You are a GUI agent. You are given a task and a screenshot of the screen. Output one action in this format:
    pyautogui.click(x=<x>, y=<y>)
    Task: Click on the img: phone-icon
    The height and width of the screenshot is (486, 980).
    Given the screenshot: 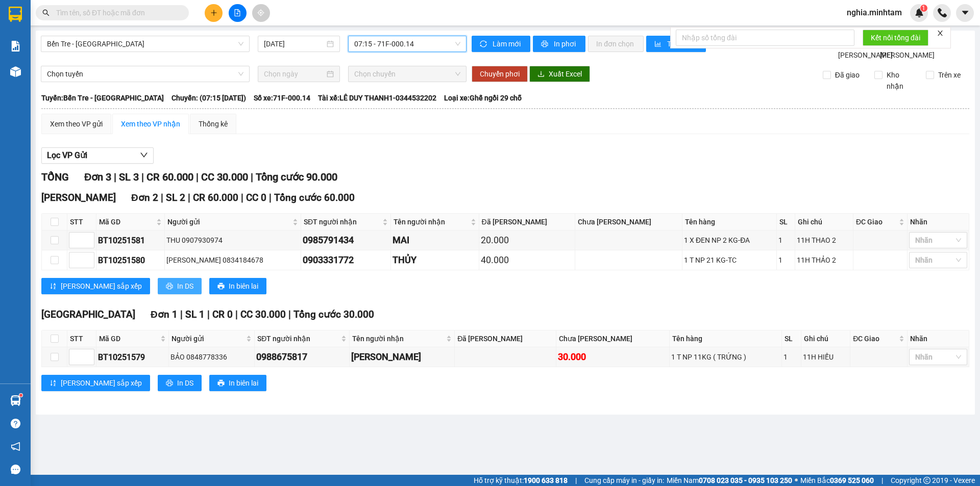 What is the action you would take?
    pyautogui.click(x=943, y=13)
    